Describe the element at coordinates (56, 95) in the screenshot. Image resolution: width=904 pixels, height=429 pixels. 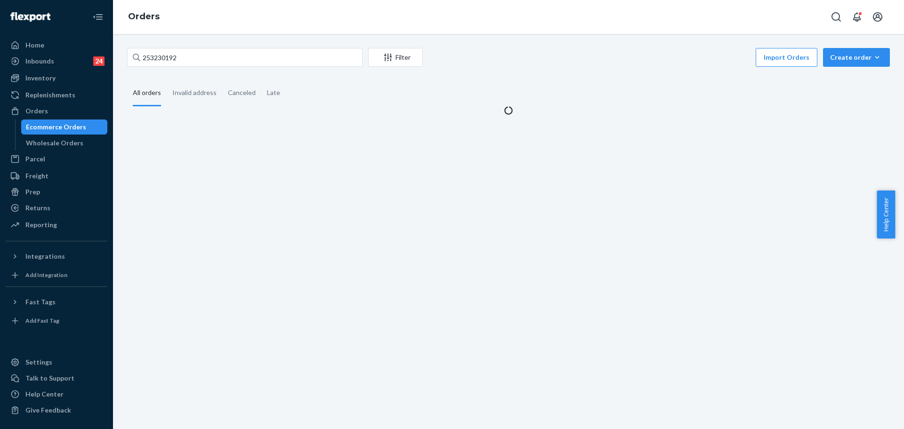
I see `a: Replenishments` at that location.